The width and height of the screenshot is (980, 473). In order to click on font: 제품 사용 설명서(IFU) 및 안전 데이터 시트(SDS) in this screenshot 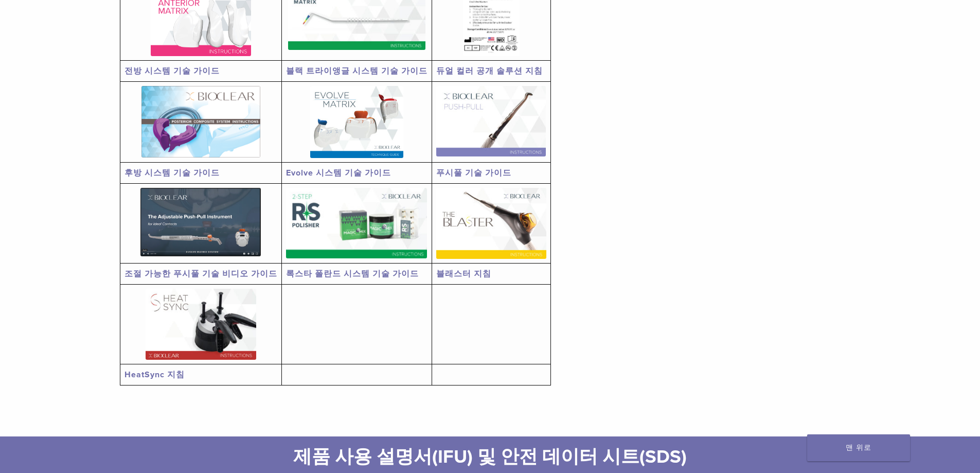, I will do `click(490, 456)`.